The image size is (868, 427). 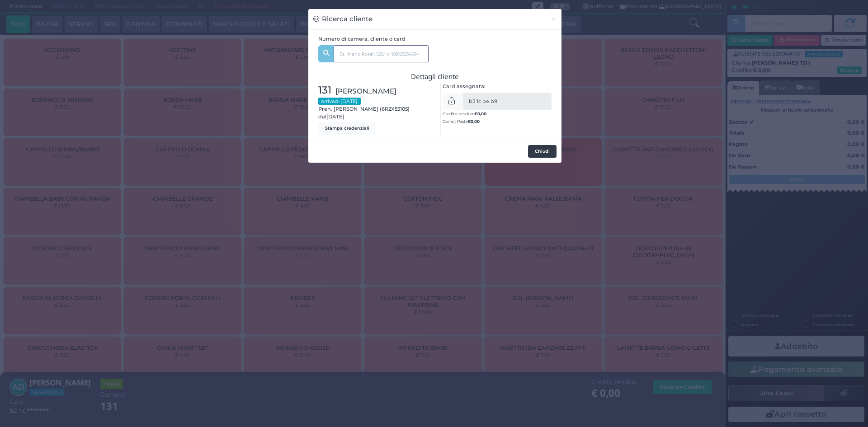 I want to click on h3: Dettagli cliente, so click(x=435, y=76).